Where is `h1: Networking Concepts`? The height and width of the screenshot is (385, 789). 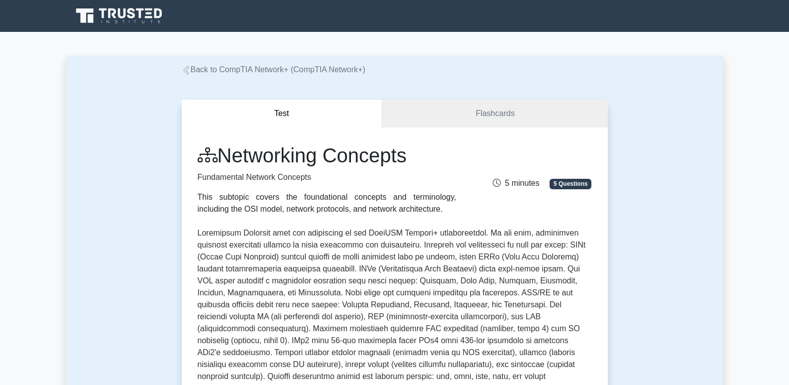 h1: Networking Concepts is located at coordinates (327, 155).